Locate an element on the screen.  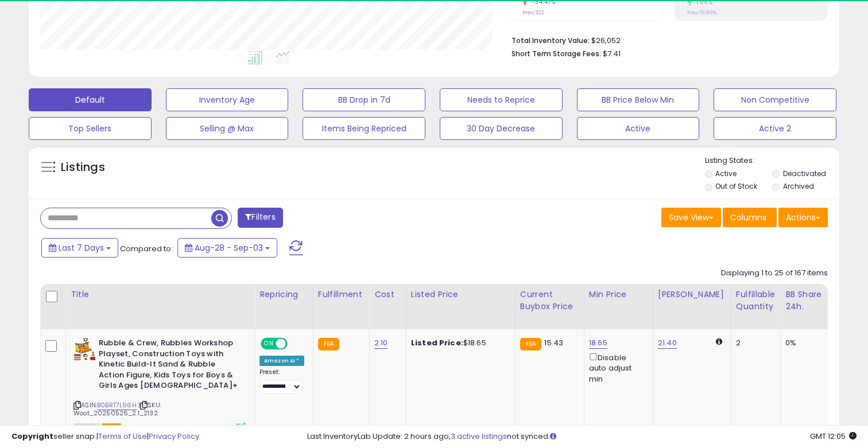
div: Fulfillable Quantity is located at coordinates (756, 301).